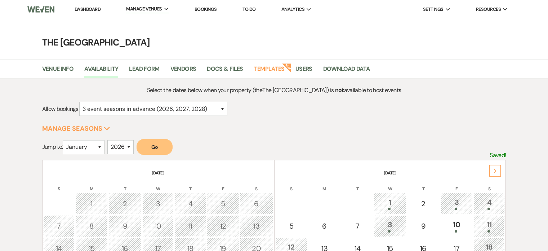 Image resolution: width=548 pixels, height=251 pixels. I want to click on div: 12, so click(223, 226).